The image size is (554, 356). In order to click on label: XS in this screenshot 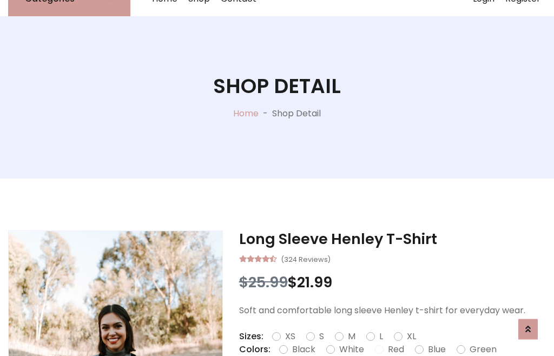, I will do `click(290, 337)`.